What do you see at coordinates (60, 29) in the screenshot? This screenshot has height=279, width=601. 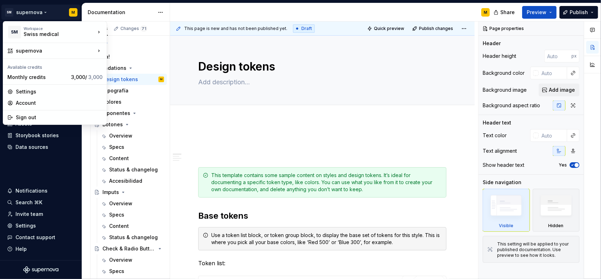 I see `div: Workspace` at bounding box center [60, 29].